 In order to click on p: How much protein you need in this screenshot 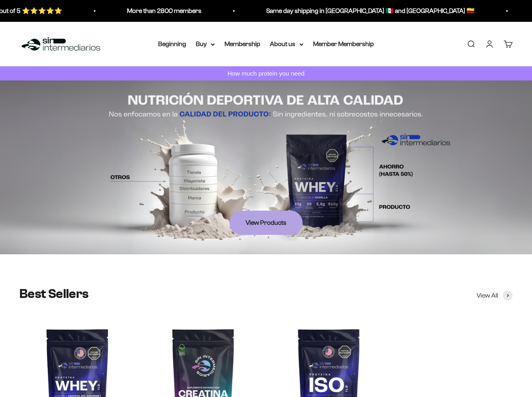, I will do `click(266, 74)`.